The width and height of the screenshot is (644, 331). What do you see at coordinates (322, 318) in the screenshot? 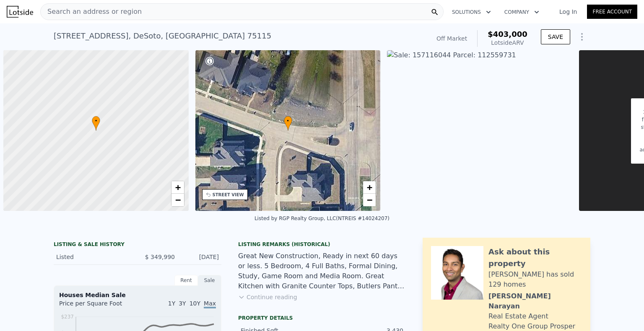
I see `div: Property details` at bounding box center [322, 318].